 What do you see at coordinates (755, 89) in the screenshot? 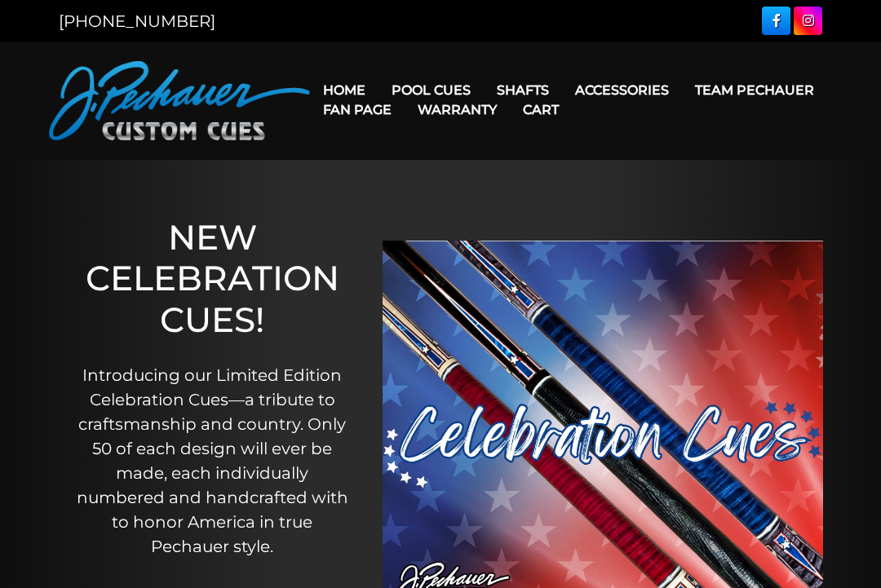
I see `a: Team Pechauer` at bounding box center [755, 89].